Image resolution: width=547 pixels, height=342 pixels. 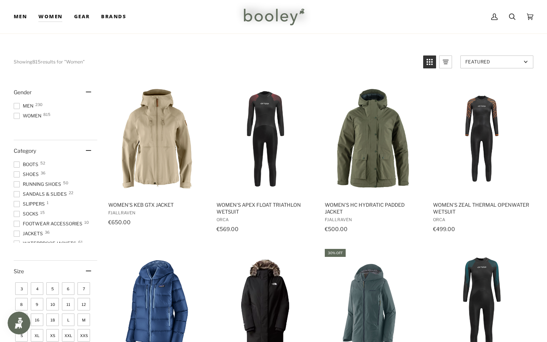 I want to click on div: 30% off, so click(x=335, y=253).